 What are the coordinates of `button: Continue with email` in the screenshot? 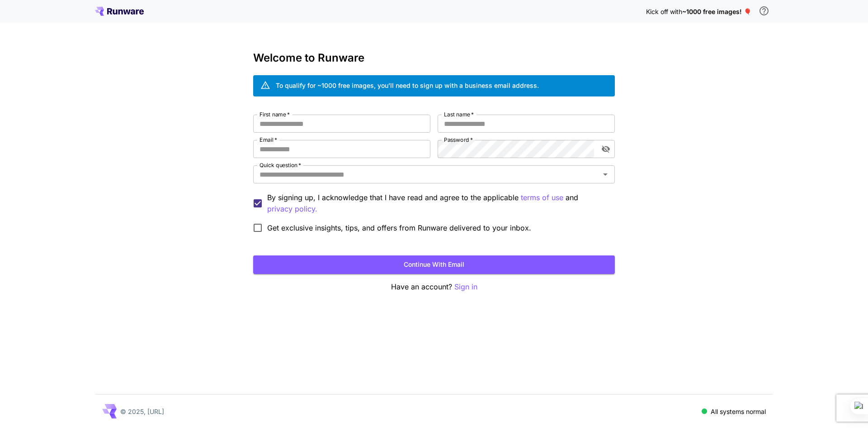 It's located at (434, 264).